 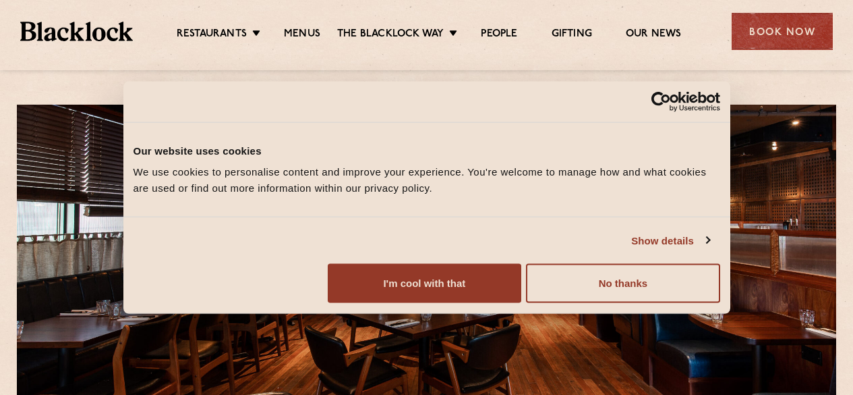 I want to click on div: We use cookies to personalise content and improve your experience. You're welcome to manage how a..., so click(x=427, y=180).